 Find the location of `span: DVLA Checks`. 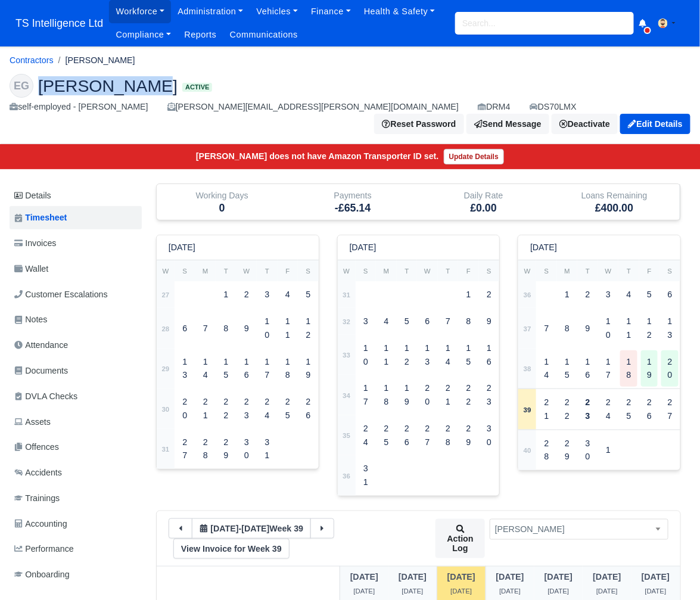

span: DVLA Checks is located at coordinates (46, 396).